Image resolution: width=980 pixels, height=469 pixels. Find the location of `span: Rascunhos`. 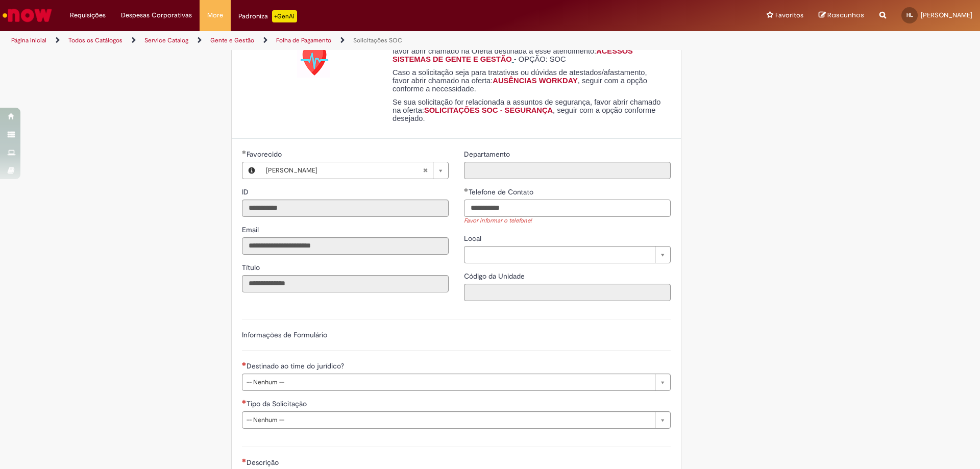

span: Rascunhos is located at coordinates (845, 15).